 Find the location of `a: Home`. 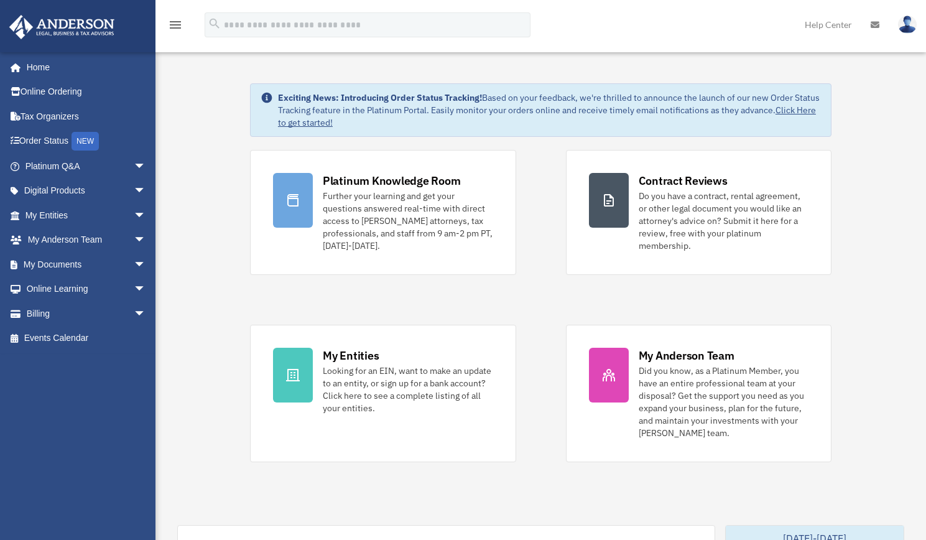

a: Home is located at coordinates (83, 67).